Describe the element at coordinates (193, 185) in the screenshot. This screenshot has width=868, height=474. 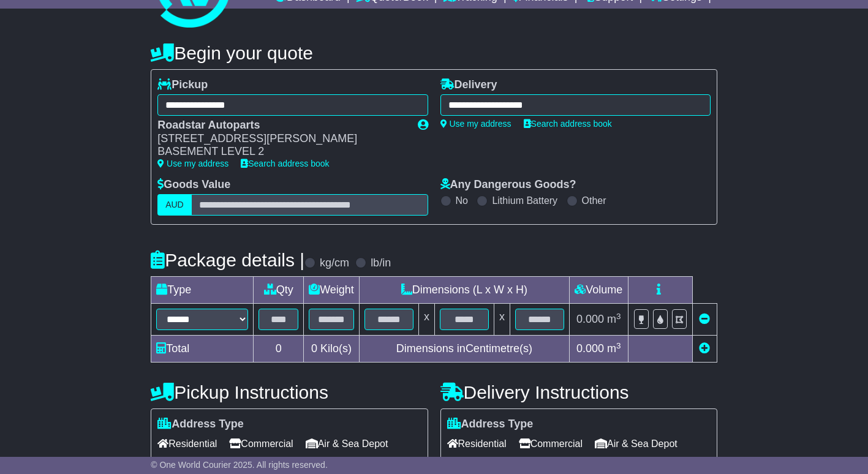
I see `label: Goods Value` at that location.